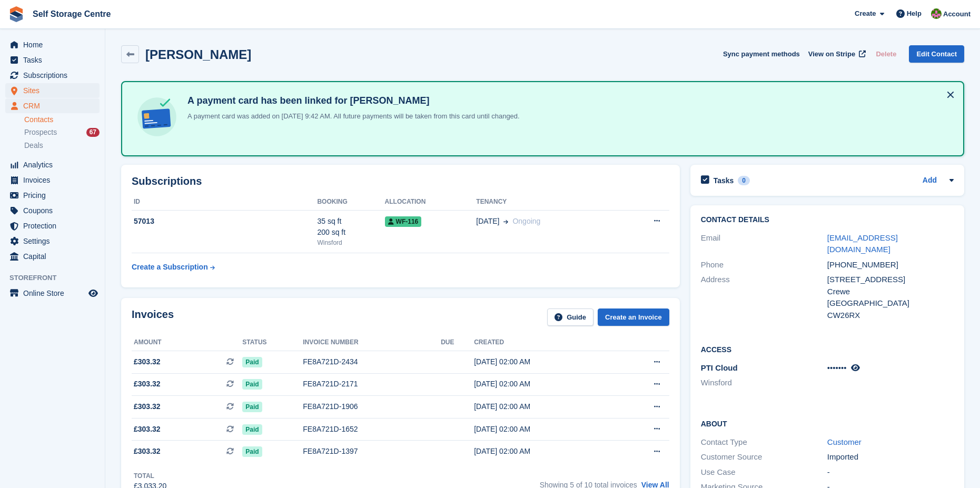  I want to click on img: card-linked-ebf98d0992dc2aeb22e95c0e3c79077019eb2392cfd83c6a337811c24bc77127.svg, so click(157, 117).